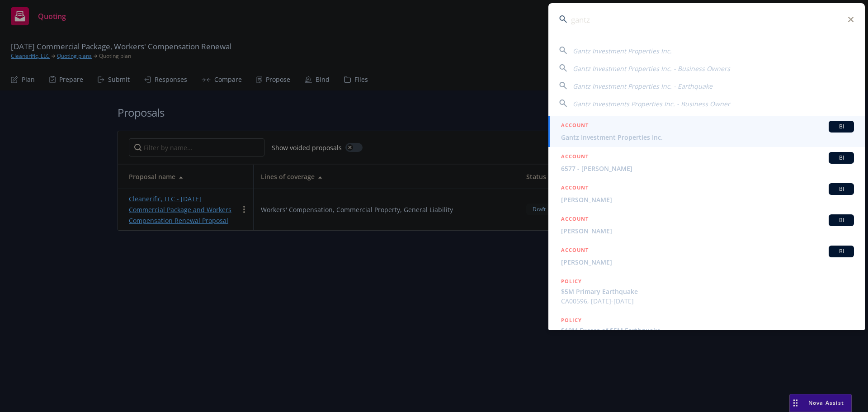 This screenshot has height=412, width=868. What do you see at coordinates (707, 331) in the screenshot?
I see `span: $10M Excess of $5M Earthquake` at bounding box center [707, 331].